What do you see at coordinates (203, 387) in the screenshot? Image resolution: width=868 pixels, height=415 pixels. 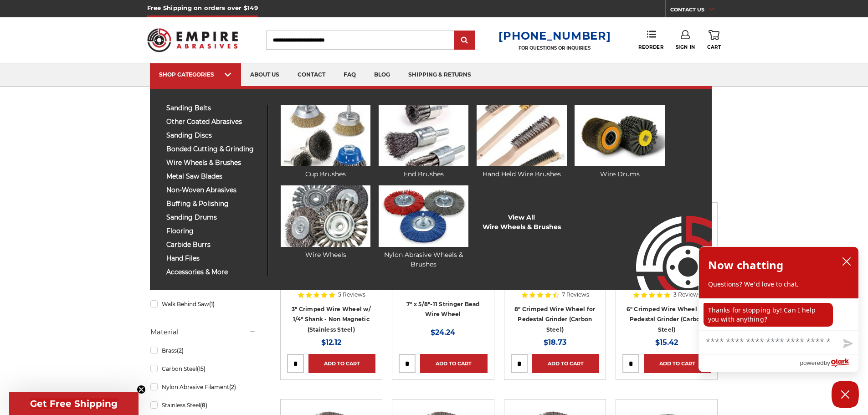 I see `a: Nylon Abrasive Filament` at bounding box center [203, 387].